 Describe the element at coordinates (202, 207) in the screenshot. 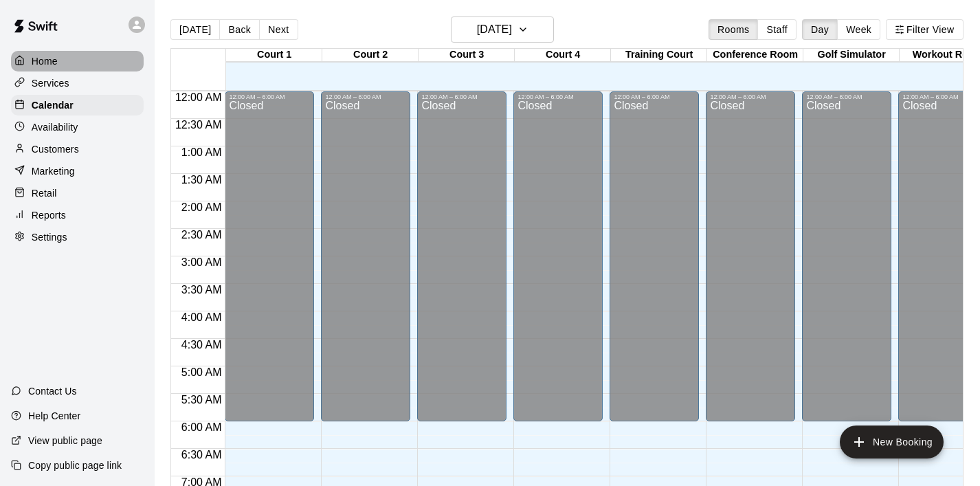

I see `span: 2:00 AM` at that location.